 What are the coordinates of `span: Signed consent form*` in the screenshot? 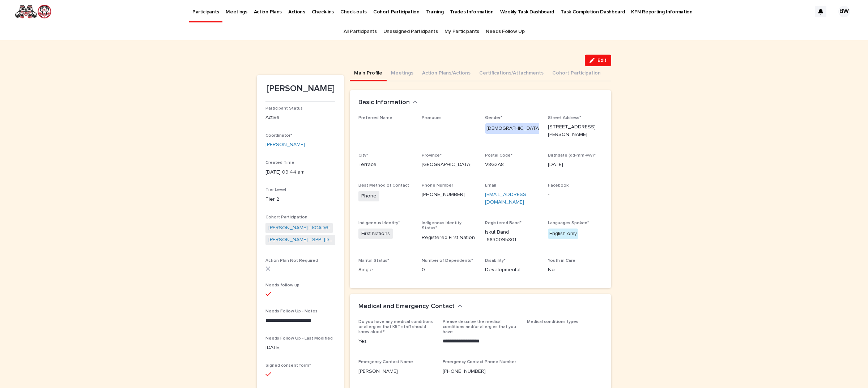 It's located at (288, 366).